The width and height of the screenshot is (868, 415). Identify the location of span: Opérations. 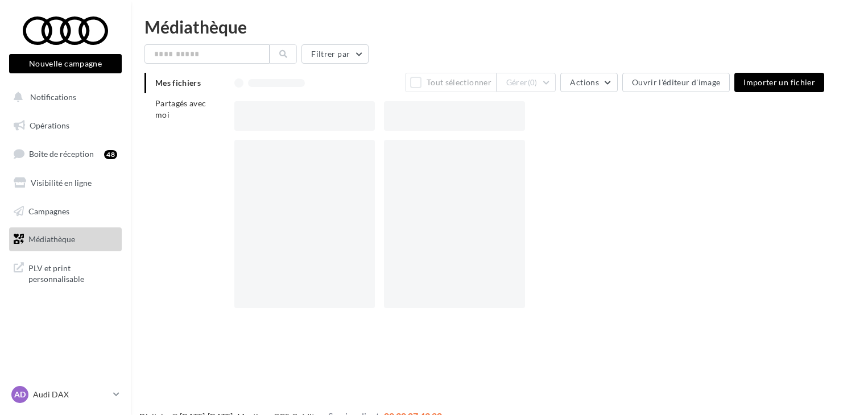
(49, 125).